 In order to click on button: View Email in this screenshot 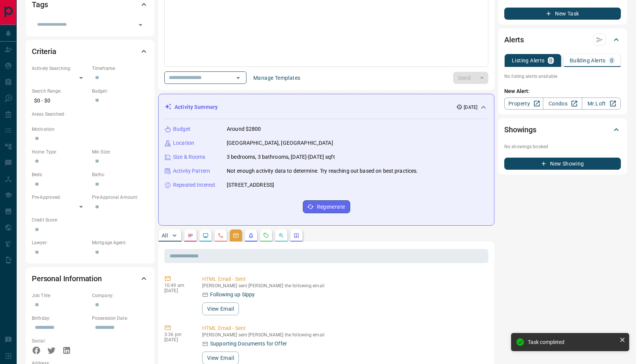, I will do `click(220, 309)`.